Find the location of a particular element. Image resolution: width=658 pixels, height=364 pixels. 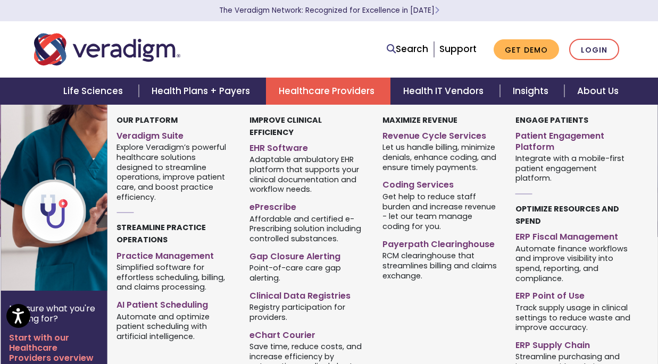

a: Clinical Data Registries is located at coordinates (308, 294).